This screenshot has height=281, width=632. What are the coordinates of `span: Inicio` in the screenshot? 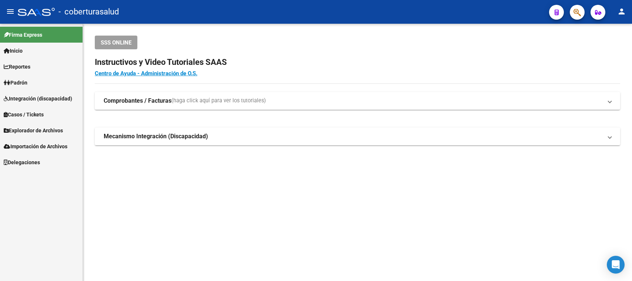 It's located at (13, 51).